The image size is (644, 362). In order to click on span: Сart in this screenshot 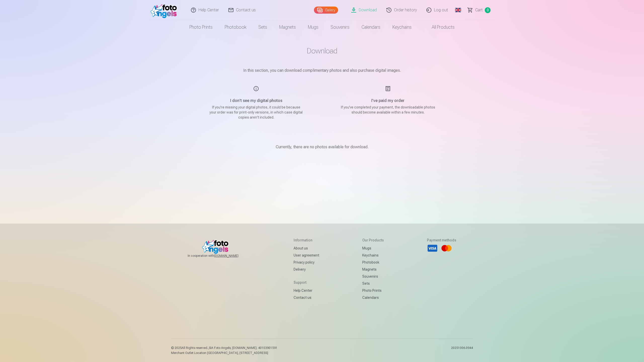, I will do `click(479, 10)`.